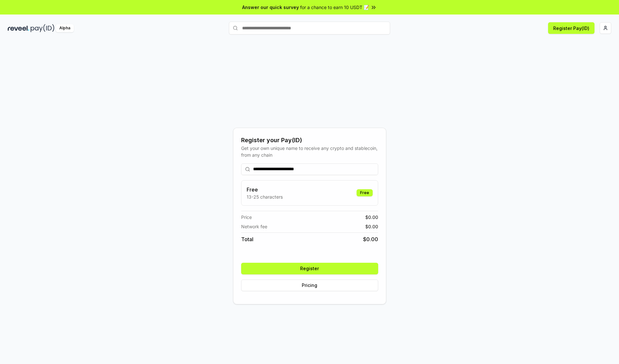  I want to click on div: Free, so click(365, 193).